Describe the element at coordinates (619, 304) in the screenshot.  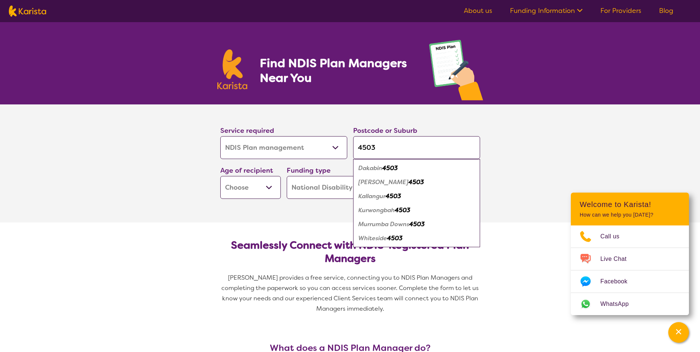
I see `span: WhatsApp` at that location.